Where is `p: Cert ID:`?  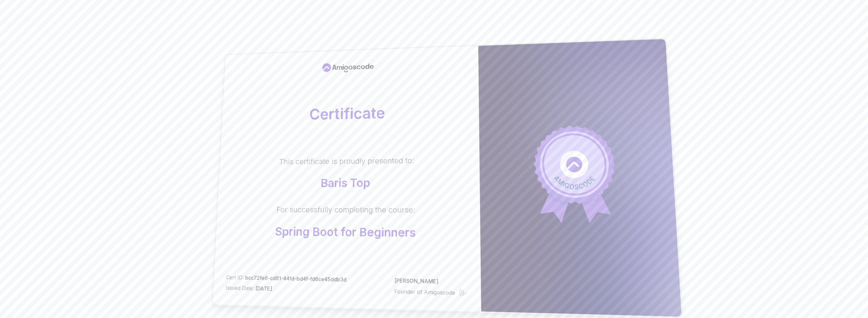 p: Cert ID: is located at coordinates (287, 278).